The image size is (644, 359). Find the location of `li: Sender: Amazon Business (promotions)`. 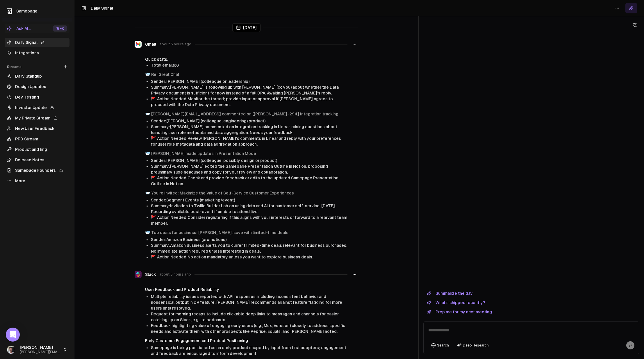

li: Sender: Amazon Business (promotions) is located at coordinates (249, 239).